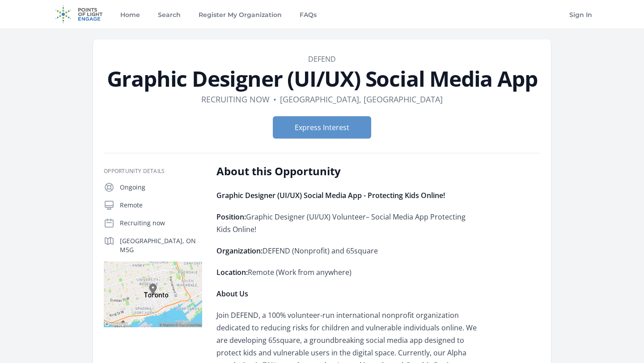 The image size is (644, 363). What do you see at coordinates (161, 223) in the screenshot?
I see `p: Recruiting now` at bounding box center [161, 223].